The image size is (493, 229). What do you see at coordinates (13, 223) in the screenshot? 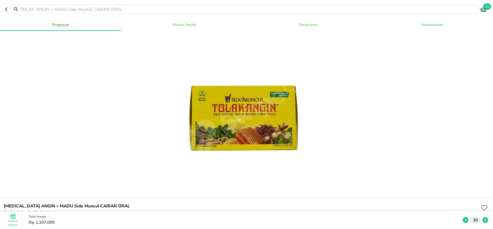
I see `p: Produk Serupa` at bounding box center [13, 223].